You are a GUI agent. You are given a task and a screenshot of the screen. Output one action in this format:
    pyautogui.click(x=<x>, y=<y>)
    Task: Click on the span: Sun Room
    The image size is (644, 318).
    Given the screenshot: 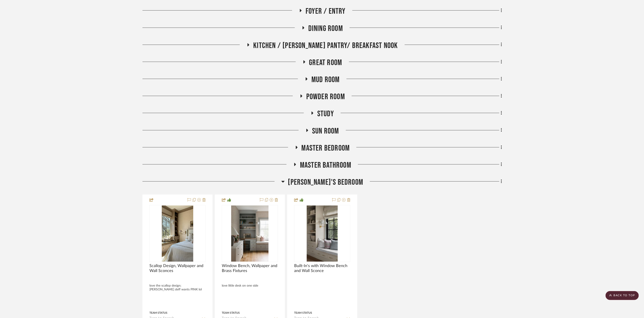 What is the action you would take?
    pyautogui.click(x=326, y=131)
    